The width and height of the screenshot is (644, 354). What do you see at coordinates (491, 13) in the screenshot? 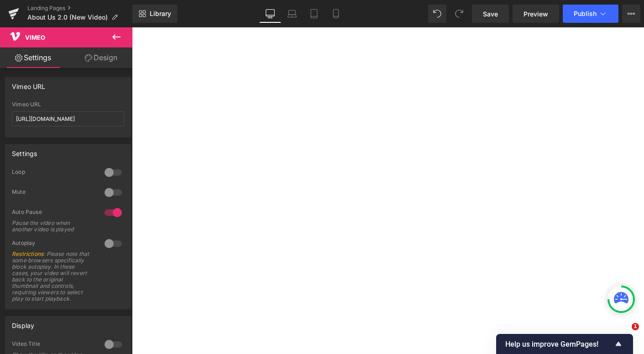
I see `span: Save` at bounding box center [491, 13].